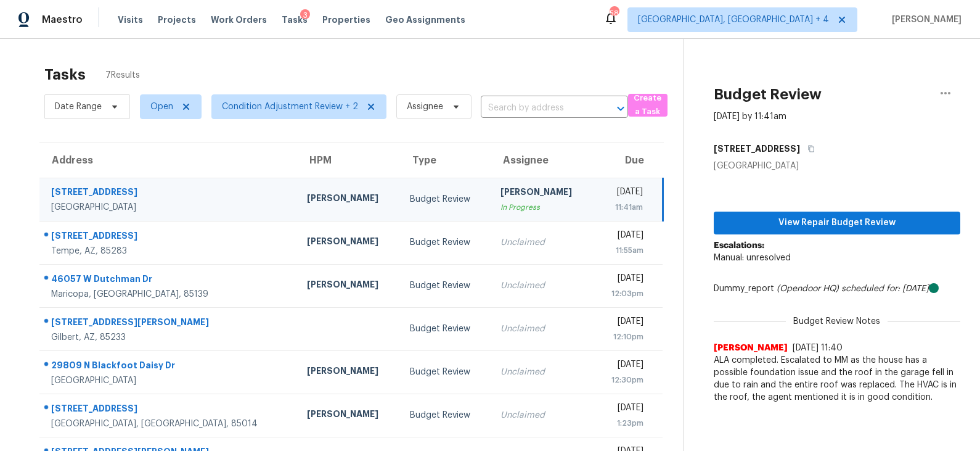  I want to click on div: Tempe, AZ, 85283, so click(169, 251).